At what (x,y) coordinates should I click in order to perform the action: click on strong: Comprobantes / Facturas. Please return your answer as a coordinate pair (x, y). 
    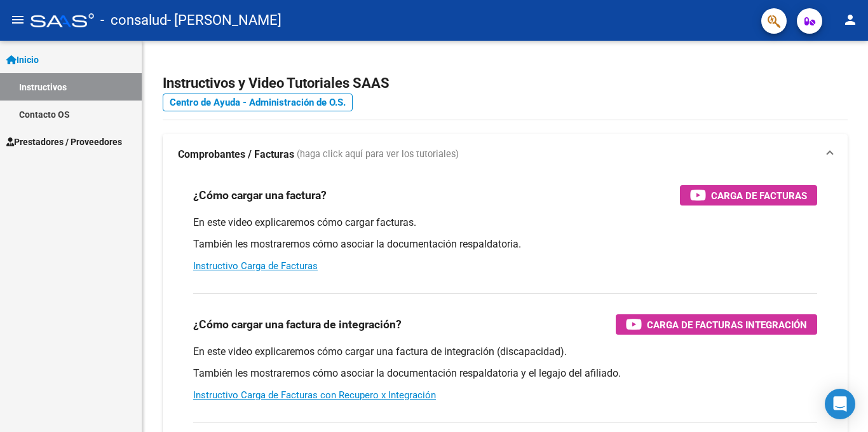
    Looking at the image, I should click on (236, 154).